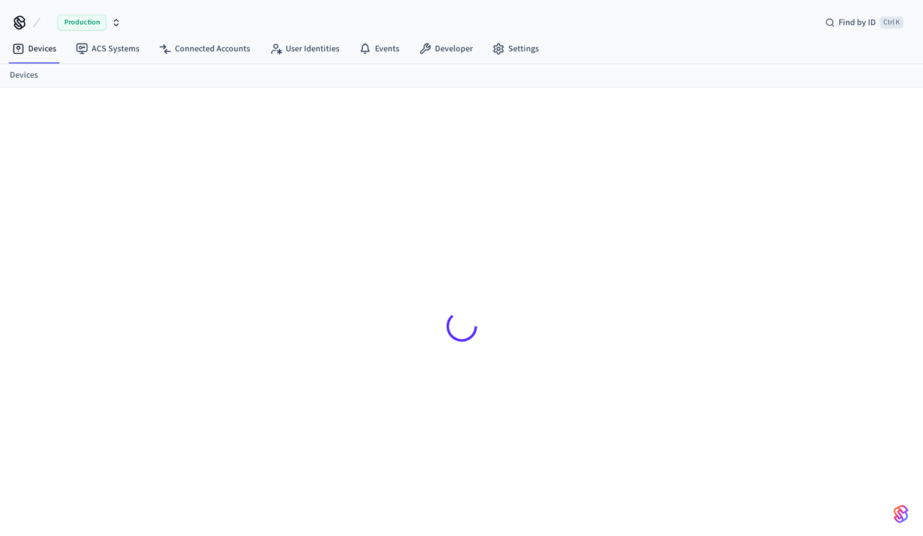 This screenshot has height=536, width=923. I want to click on img: SeamLogoGradient.69752ec5.svg, so click(901, 514).